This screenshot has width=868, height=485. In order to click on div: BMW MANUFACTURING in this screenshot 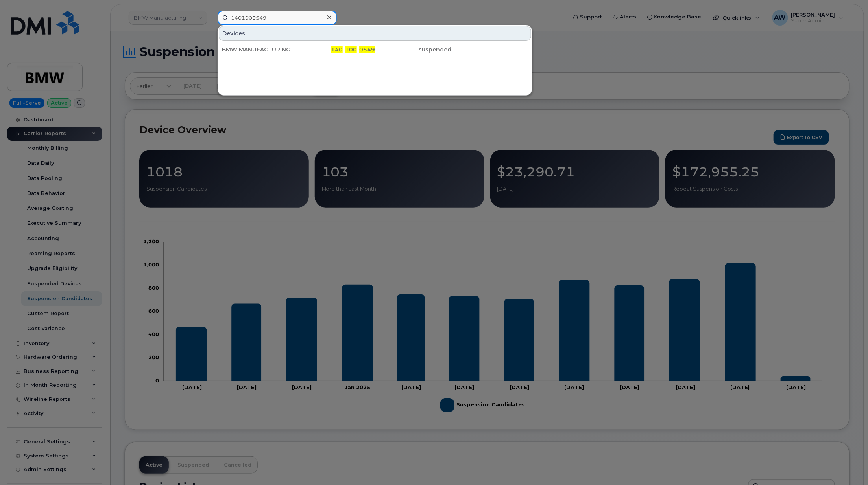, I will do `click(260, 50)`.